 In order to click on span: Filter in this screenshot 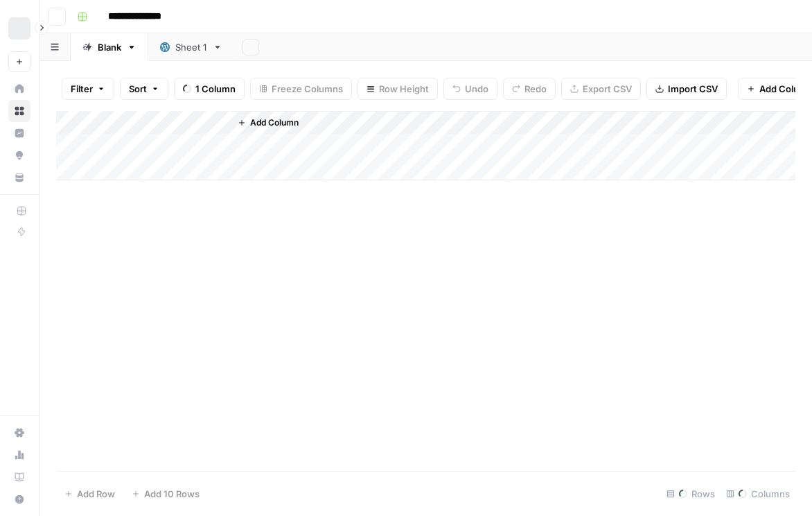, I will do `click(82, 89)`.